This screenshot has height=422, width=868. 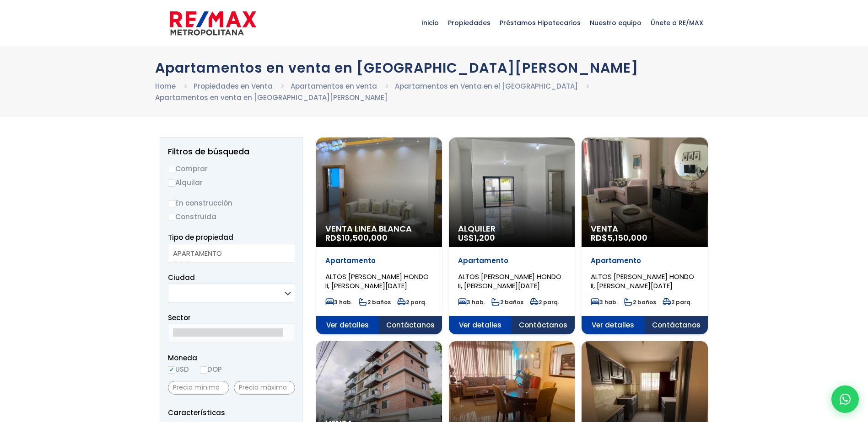 I want to click on input: Precio mínimo, so click(x=198, y=388).